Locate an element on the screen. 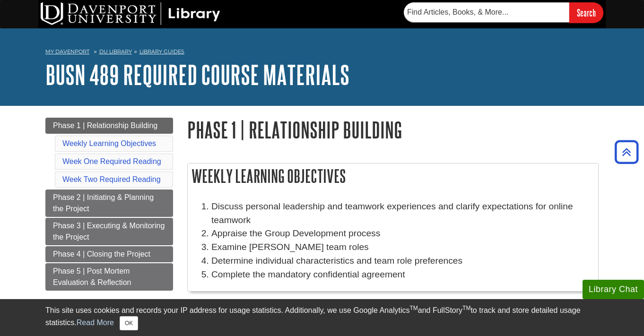 This screenshot has width=644, height=336. li: Discuss personal leadership and teamwork experiences and clarify expectations for online teamwork is located at coordinates (403, 214).